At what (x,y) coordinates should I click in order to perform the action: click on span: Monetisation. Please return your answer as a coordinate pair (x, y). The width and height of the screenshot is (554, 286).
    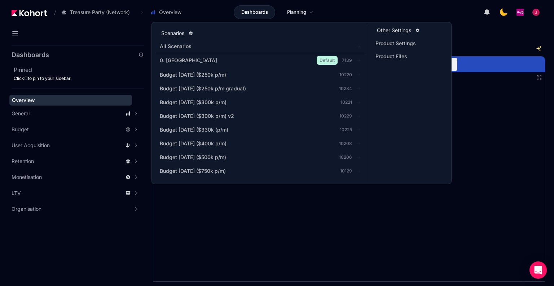
    Looking at the image, I should click on (27, 177).